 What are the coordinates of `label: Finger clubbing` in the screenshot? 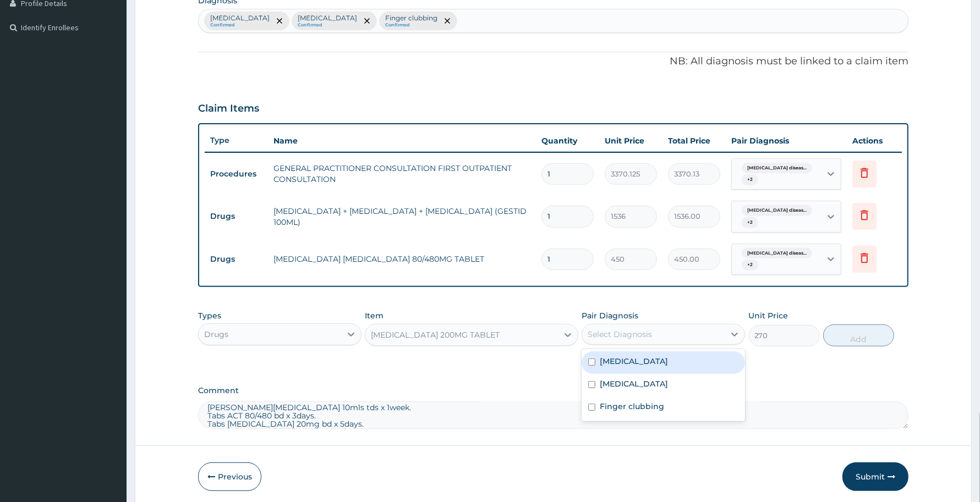 It's located at (632, 407).